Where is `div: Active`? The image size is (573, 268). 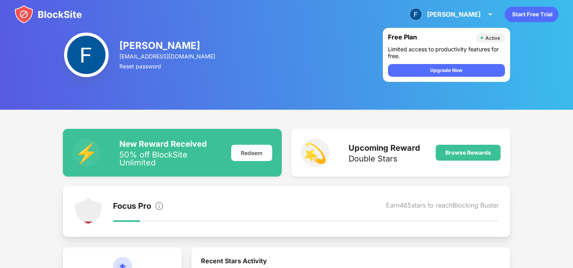
div: Active is located at coordinates (493, 38).